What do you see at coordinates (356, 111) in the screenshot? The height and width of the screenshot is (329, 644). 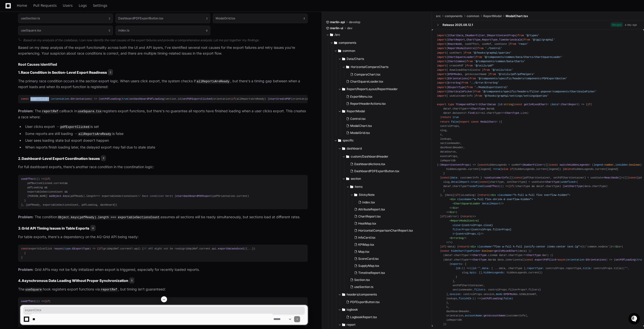 I see `span: ReportModal` at bounding box center [356, 111].